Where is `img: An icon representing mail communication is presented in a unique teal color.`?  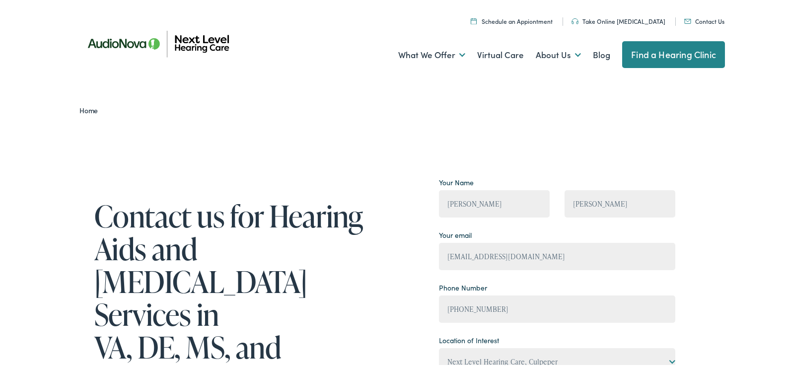
img: An icon representing mail communication is presented in a unique teal color. is located at coordinates (688, 20).